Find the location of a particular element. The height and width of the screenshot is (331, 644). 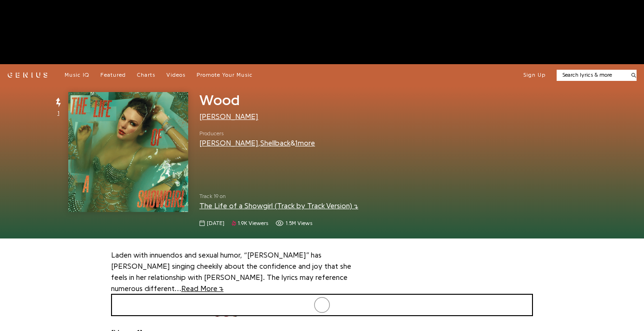

button: 1more is located at coordinates (305, 143).